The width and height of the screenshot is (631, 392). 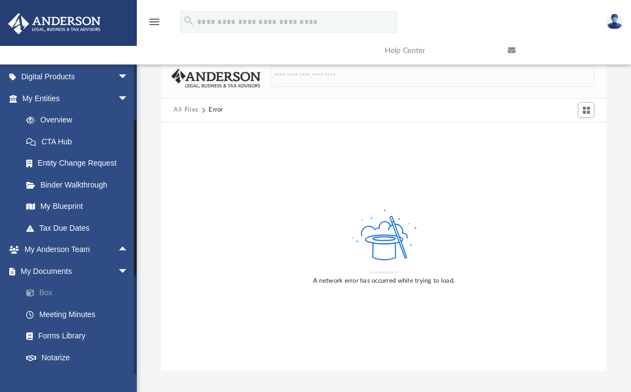 I want to click on a: Online Learningarrow_drop_down, so click(x=73, y=380).